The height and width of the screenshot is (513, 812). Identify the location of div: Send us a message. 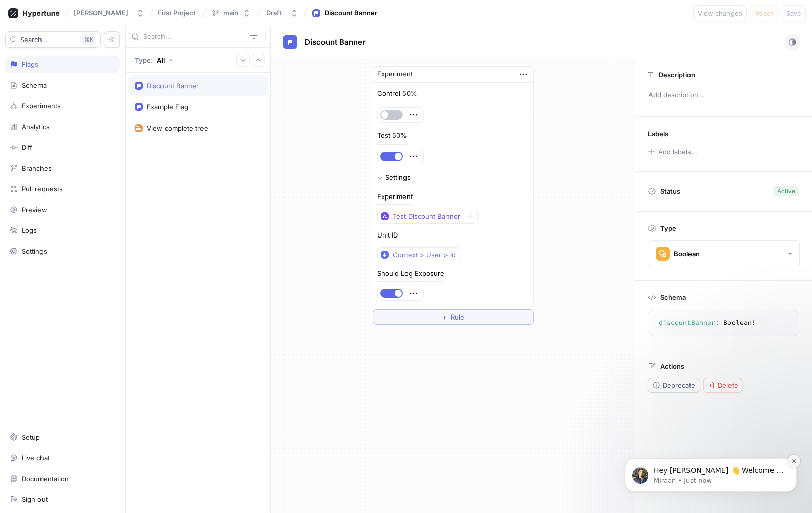
(94, 98).